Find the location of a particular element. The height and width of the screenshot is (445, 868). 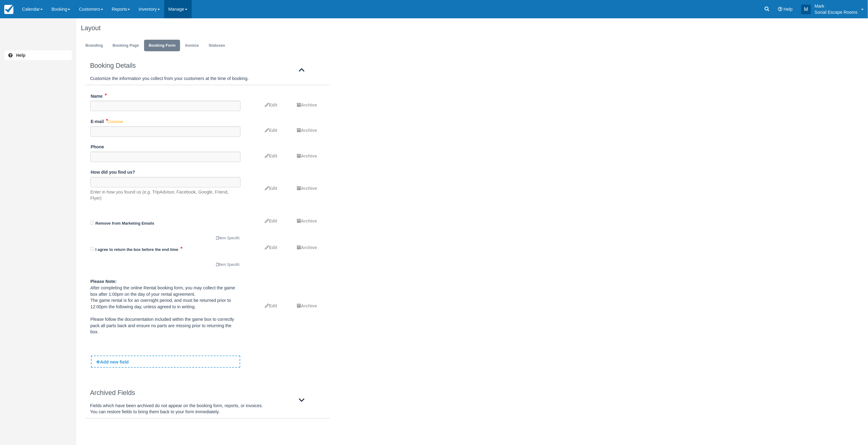

input: Remove from Marketing Emails is located at coordinates (92, 222).